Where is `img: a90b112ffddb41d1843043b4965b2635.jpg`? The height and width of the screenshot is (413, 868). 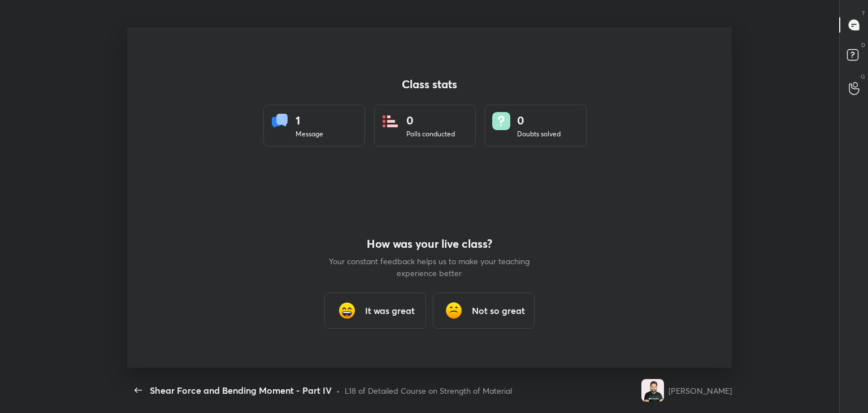 img: a90b112ffddb41d1843043b4965b2635.jpg is located at coordinates (652, 390).